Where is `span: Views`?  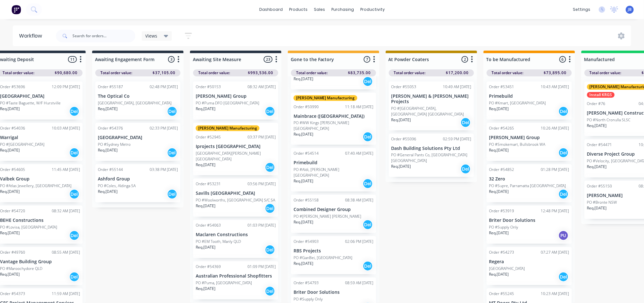 span: Views is located at coordinates (152, 36).